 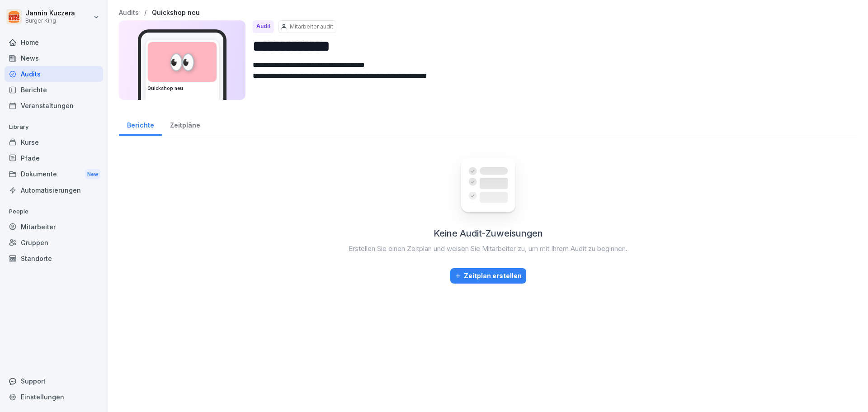 What do you see at coordinates (53, 397) in the screenshot?
I see `a: Einstellungen` at bounding box center [53, 397].